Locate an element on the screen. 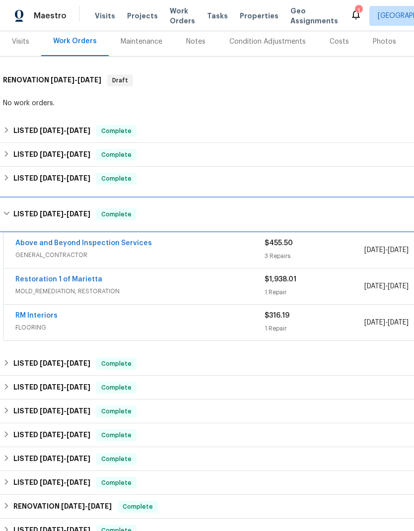  span: Maestro is located at coordinates (50, 16).